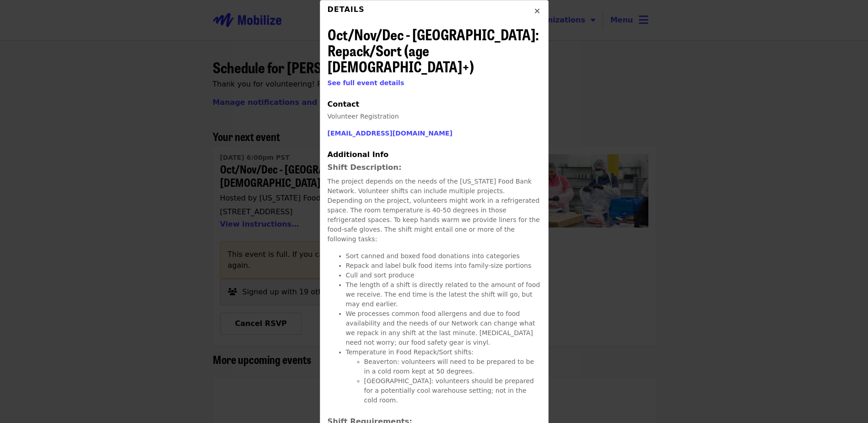  What do you see at coordinates (366, 83) in the screenshot?
I see `a: See full event details` at bounding box center [366, 83].